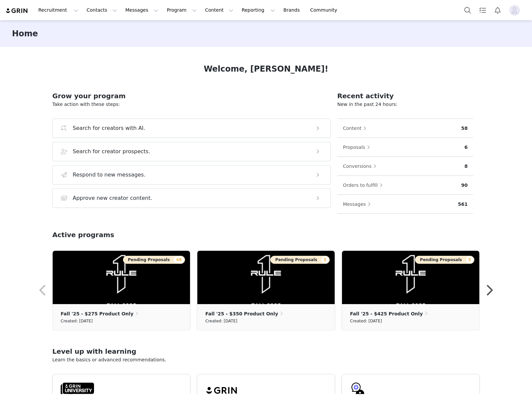 This screenshot has height=395, width=532. I want to click on a: Tasks, so click(482, 10).